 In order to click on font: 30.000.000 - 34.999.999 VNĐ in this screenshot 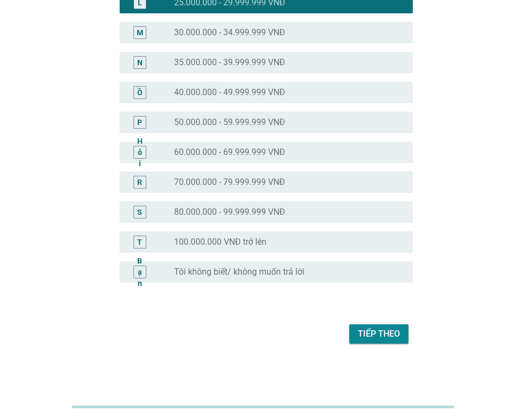, I will do `click(229, 32)`.